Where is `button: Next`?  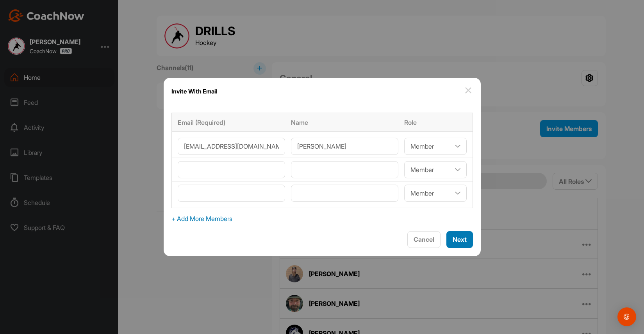
button: Next is located at coordinates (460, 239).